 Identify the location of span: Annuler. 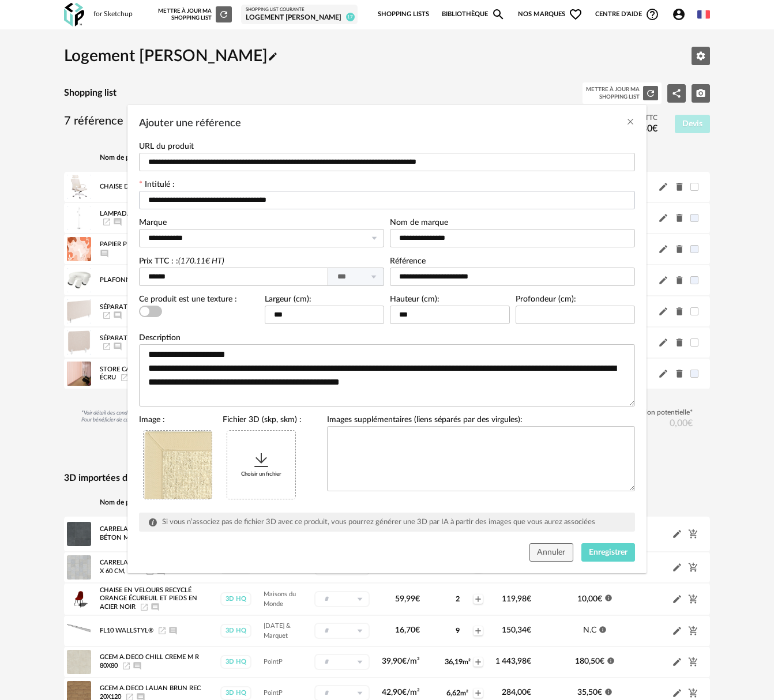
(551, 553).